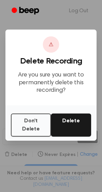 This screenshot has height=192, width=102. I want to click on a: Log Out, so click(79, 11).